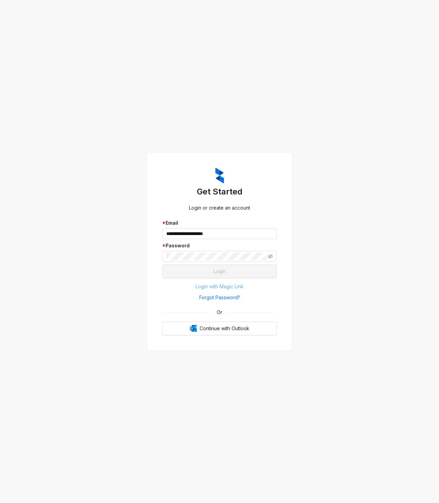 The width and height of the screenshot is (439, 503). Describe the element at coordinates (220, 298) in the screenshot. I see `button: Forgot Password?` at that location.